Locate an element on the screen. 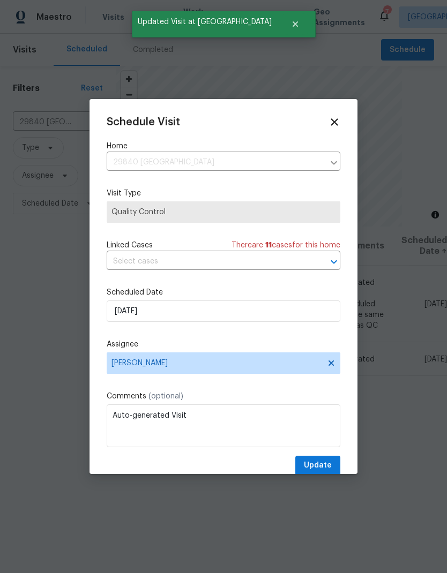 Image resolution: width=447 pixels, height=573 pixels. textarea: Auto-generated Visit is located at coordinates (223, 426).